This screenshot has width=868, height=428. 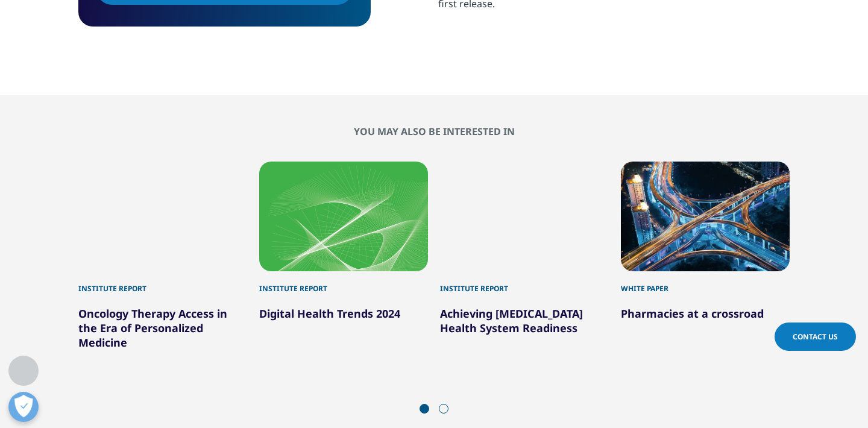 I want to click on div: 2 / 6, so click(x=344, y=255).